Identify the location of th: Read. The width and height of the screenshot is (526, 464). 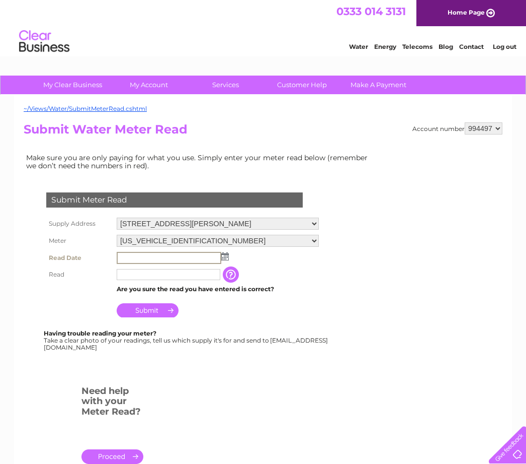
(79, 274).